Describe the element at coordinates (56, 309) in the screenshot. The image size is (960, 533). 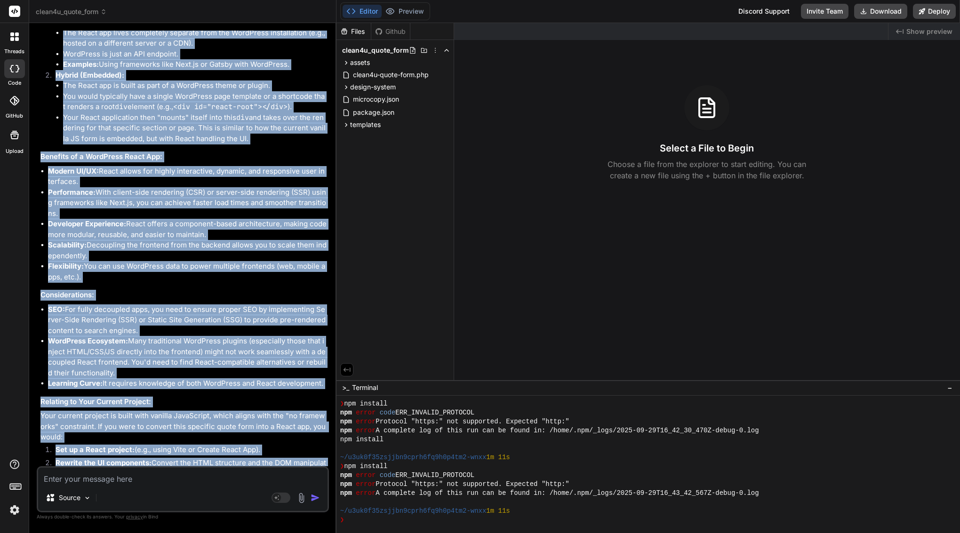
I see `strong: SEO:` at that location.